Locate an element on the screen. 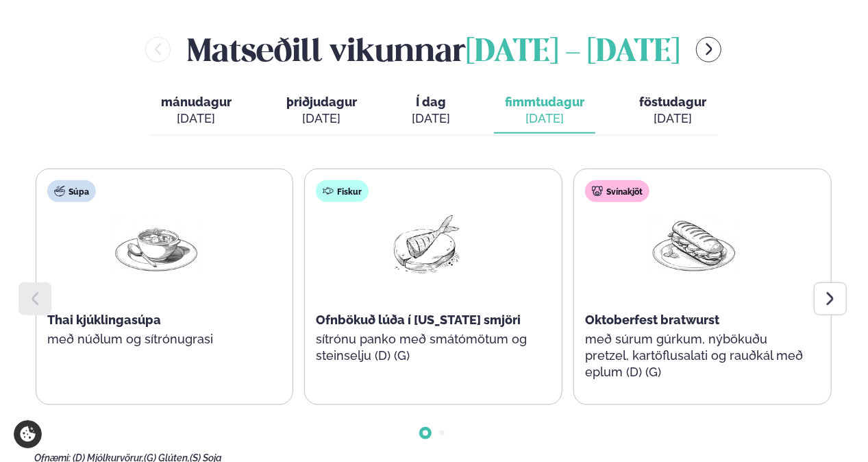  div: Svínakjöt is located at coordinates (617, 191).